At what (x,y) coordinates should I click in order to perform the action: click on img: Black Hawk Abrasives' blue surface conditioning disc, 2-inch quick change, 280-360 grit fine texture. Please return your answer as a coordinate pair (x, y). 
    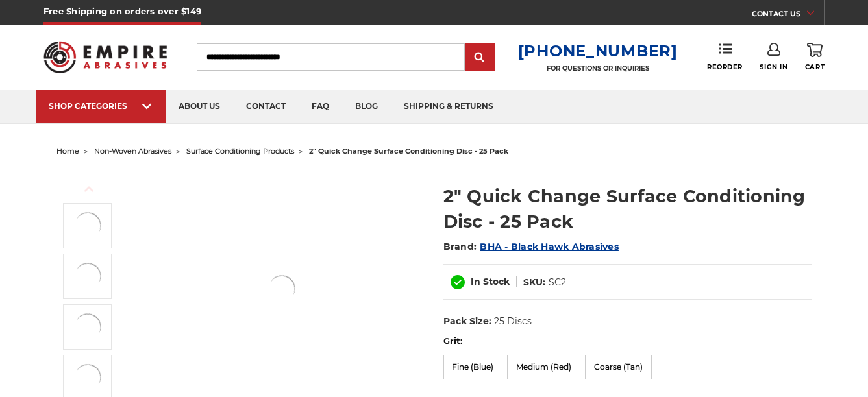
    Looking at the image, I should click on (88, 276).